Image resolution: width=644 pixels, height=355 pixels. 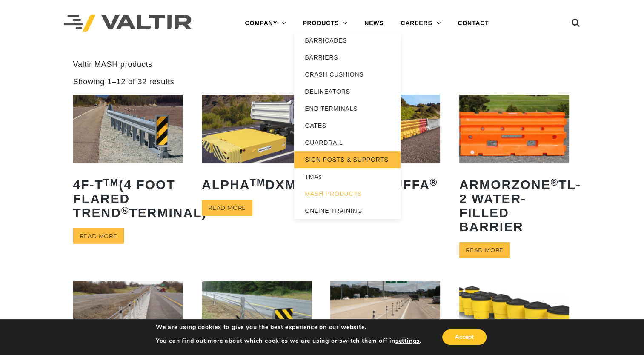 What do you see at coordinates (347, 74) in the screenshot?
I see `a: CRASH CUSHIONS` at bounding box center [347, 74].